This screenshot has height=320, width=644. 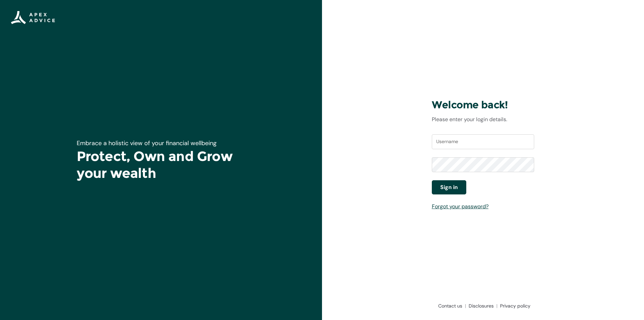 What do you see at coordinates (449, 187) in the screenshot?
I see `span: Sign in` at bounding box center [449, 187].